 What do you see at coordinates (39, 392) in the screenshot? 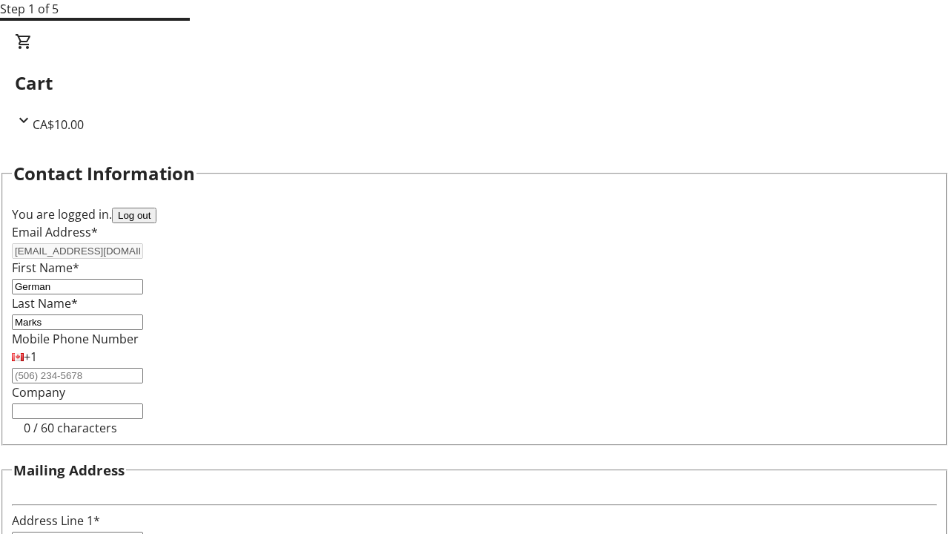
I see `label: Company` at bounding box center [39, 392].